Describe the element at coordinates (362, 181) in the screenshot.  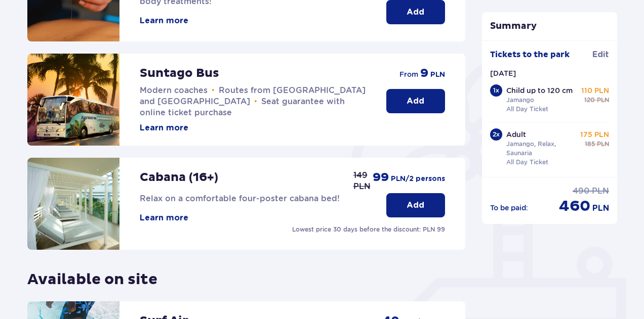
I see `font: 149 PLN` at that location.